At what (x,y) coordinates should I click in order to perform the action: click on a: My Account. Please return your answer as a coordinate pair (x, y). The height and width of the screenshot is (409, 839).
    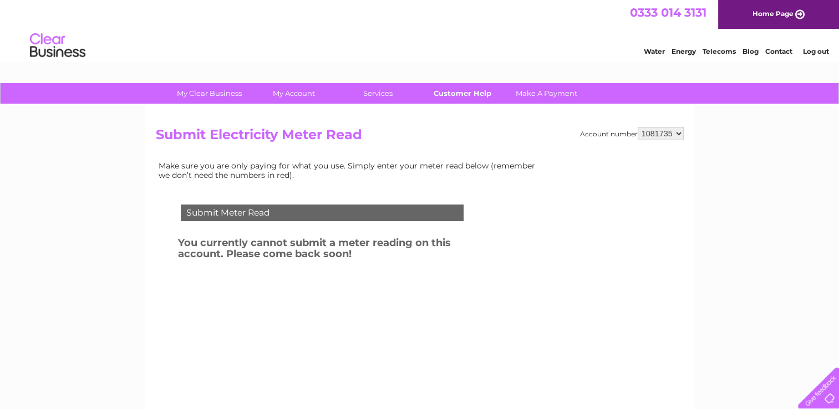
    Looking at the image, I should click on (294, 93).